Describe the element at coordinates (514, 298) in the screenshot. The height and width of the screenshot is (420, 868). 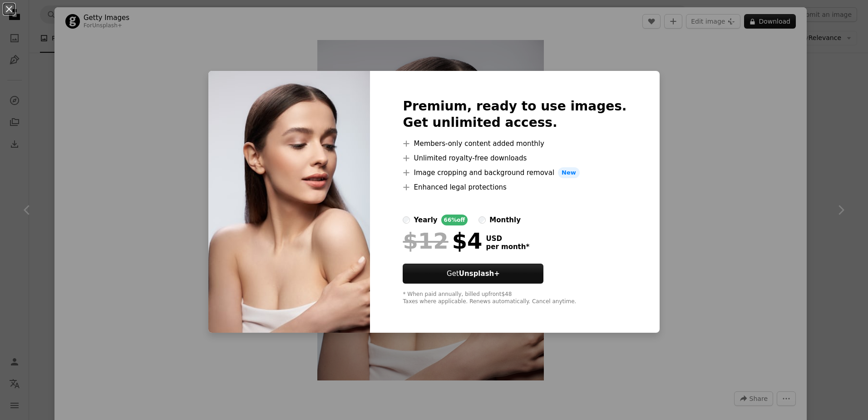
I see `div: * When paid annually, billed upfront $48 Taxes where applicable. Renews automatically. Cancel any...` at that location.